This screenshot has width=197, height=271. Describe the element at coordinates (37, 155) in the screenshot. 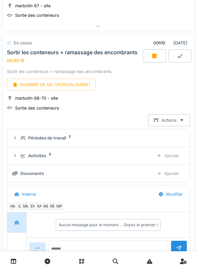

I see `div: Activités` at that location.